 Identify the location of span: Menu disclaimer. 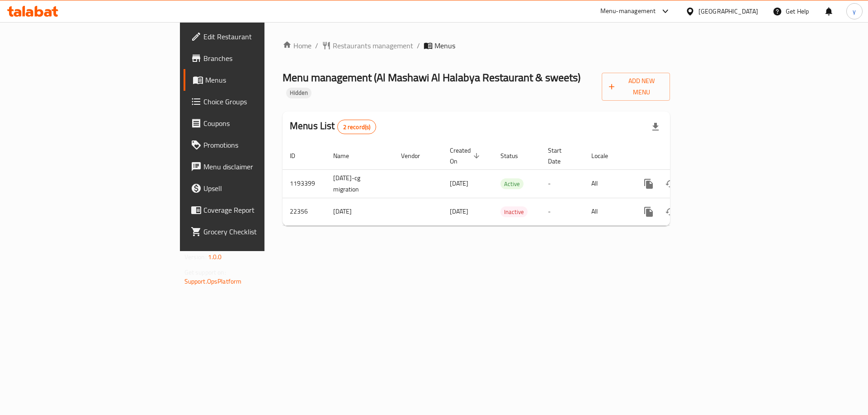
(260, 167).